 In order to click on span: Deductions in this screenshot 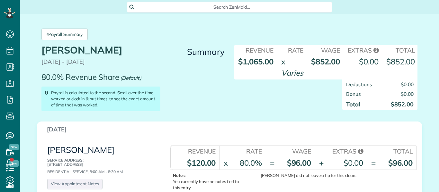, I will do `click(359, 84)`.